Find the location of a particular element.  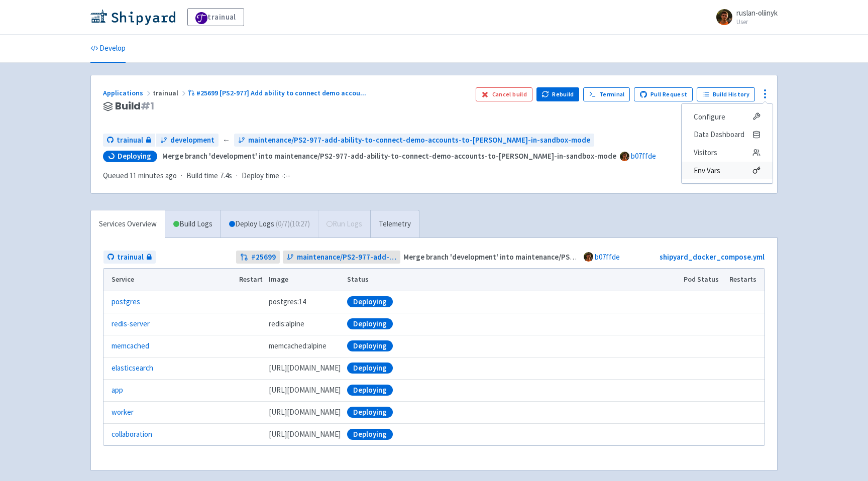

span: memcached:alpine is located at coordinates (298, 346).